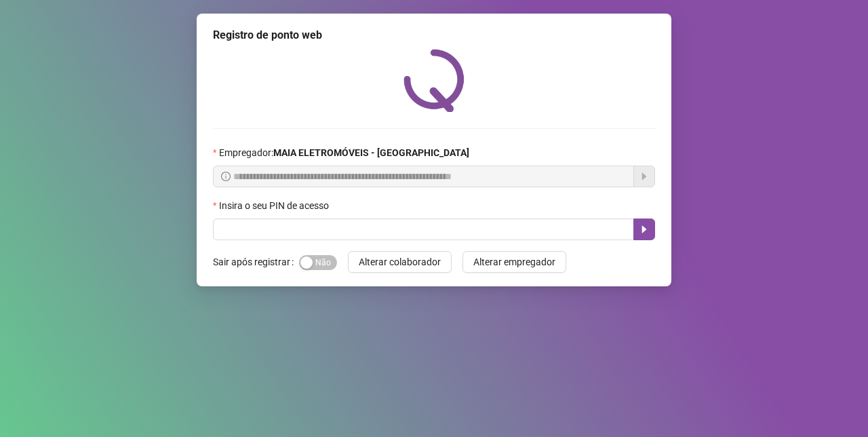  What do you see at coordinates (400, 262) in the screenshot?
I see `span: Alterar colaborador` at bounding box center [400, 262].